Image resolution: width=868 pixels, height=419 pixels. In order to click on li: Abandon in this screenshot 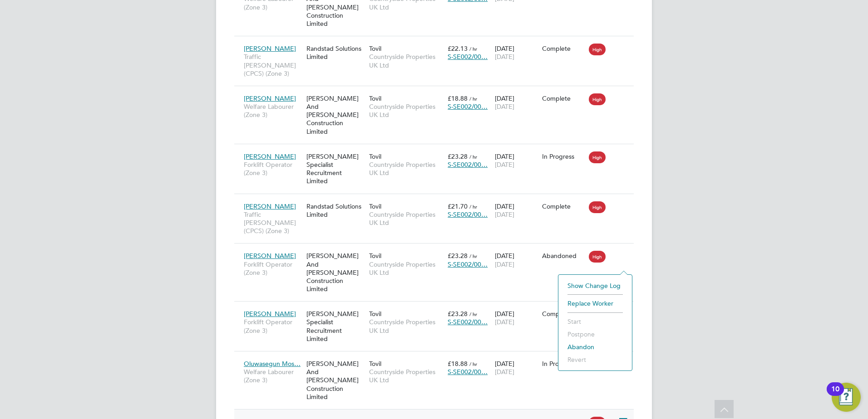, I will do `click(596, 347)`.